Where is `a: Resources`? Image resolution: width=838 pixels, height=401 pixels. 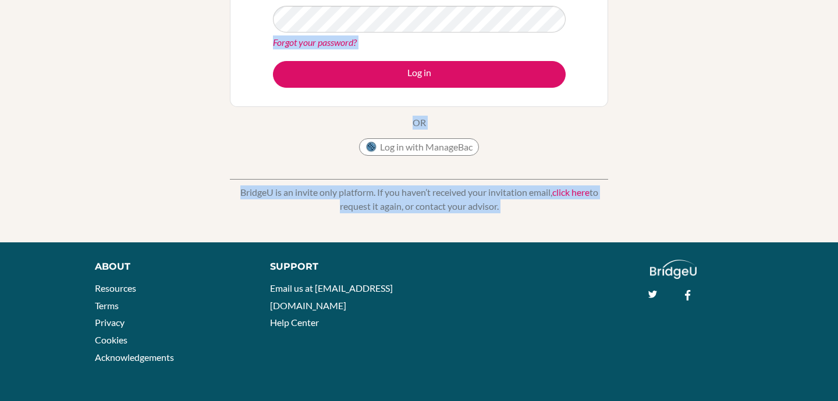
a: Resources is located at coordinates (115, 288).